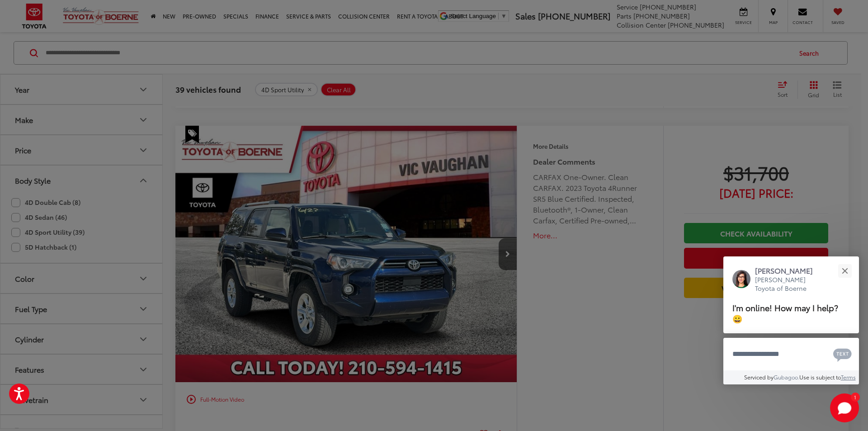 The height and width of the screenshot is (431, 868). Describe the element at coordinates (785, 312) in the screenshot. I see `span: I'm online! How may I help? 😀` at that location.